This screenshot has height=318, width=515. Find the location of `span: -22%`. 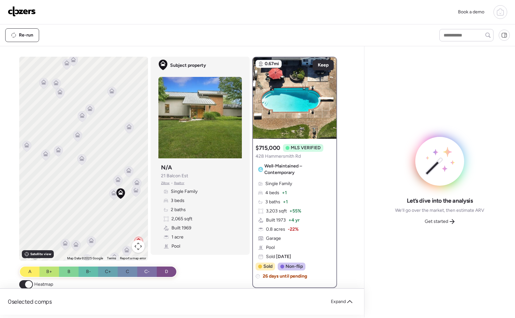

span: -22% is located at coordinates (293, 230).